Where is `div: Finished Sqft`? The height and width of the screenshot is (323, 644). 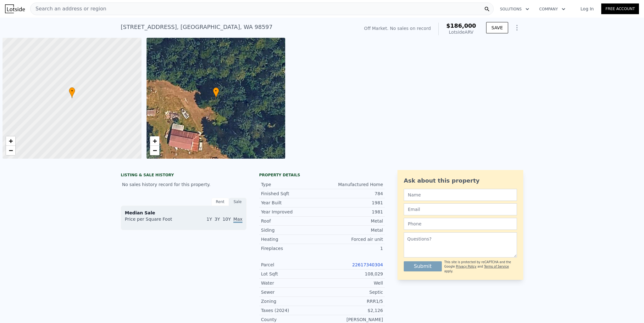 div: Finished Sqft is located at coordinates (292, 194).